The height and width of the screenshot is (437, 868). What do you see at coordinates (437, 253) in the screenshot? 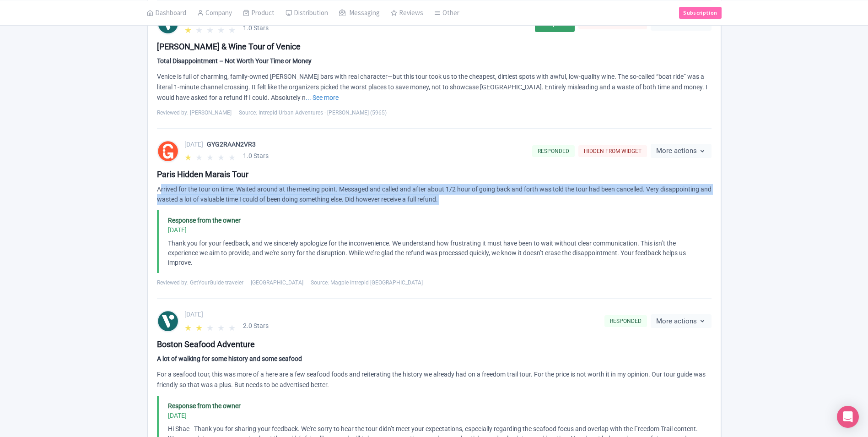
I see `div: Thank you for your feedback, and we sincerely apologize for the inconvenience. We understand how ...` at bounding box center [437, 253].